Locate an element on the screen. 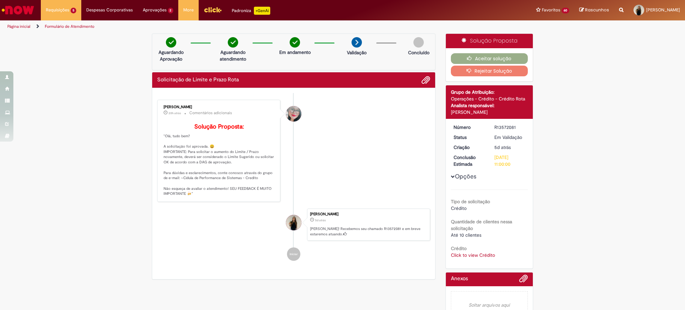  ul: Trilhas de página is located at coordinates (228, 26).